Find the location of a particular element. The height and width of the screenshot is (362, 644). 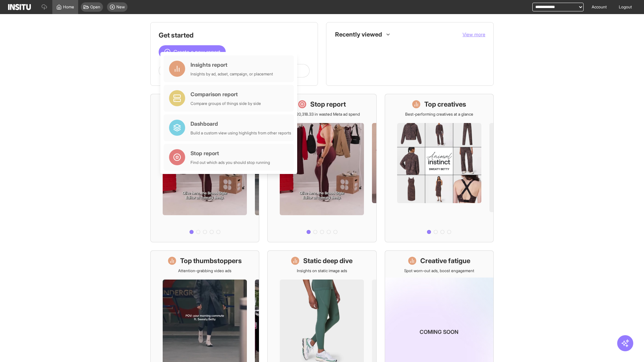

span: New is located at coordinates (120, 7).